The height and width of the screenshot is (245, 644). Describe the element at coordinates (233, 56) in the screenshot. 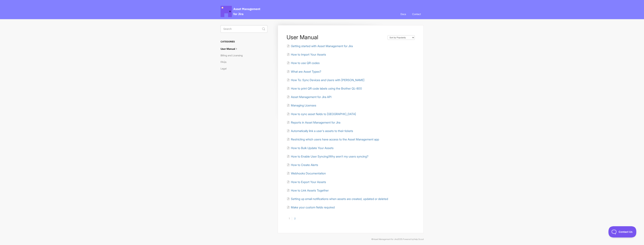

I see `a: Billing and Licensing` at that location.